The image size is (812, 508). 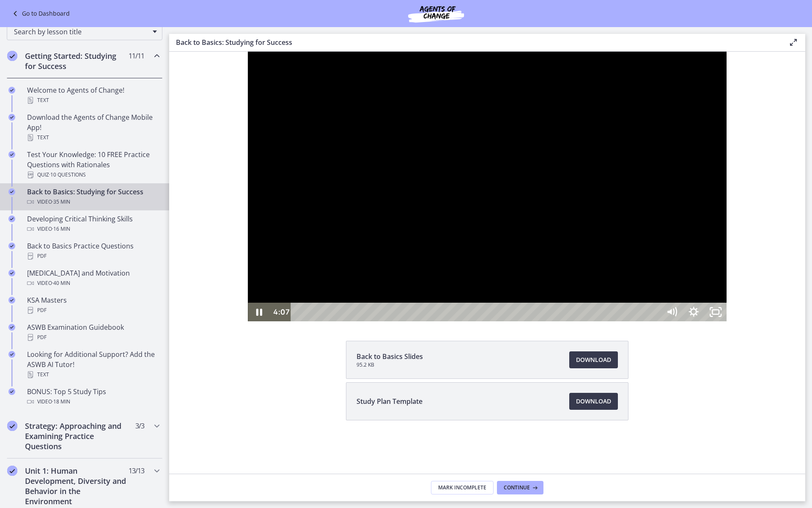 What do you see at coordinates (436, 14) in the screenshot?
I see `img: Agents of Change` at bounding box center [436, 14].